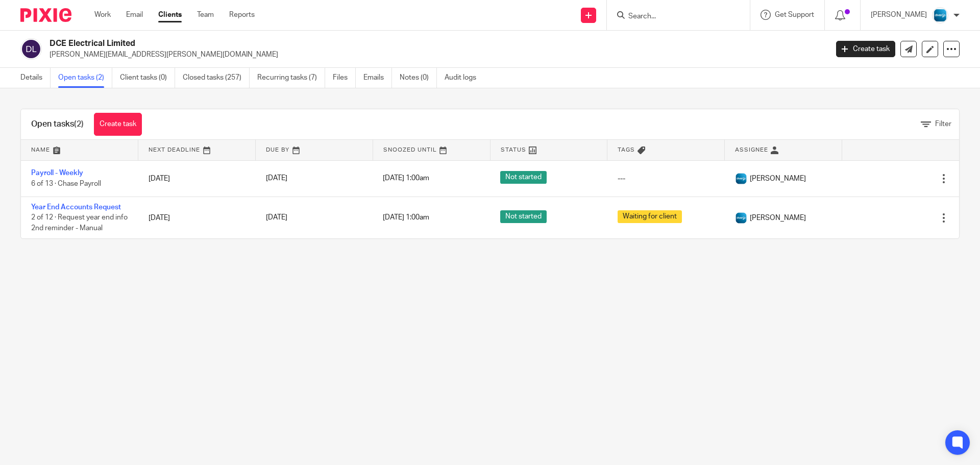  Describe the element at coordinates (148, 78) in the screenshot. I see `a: Client tasks (0)` at that location.